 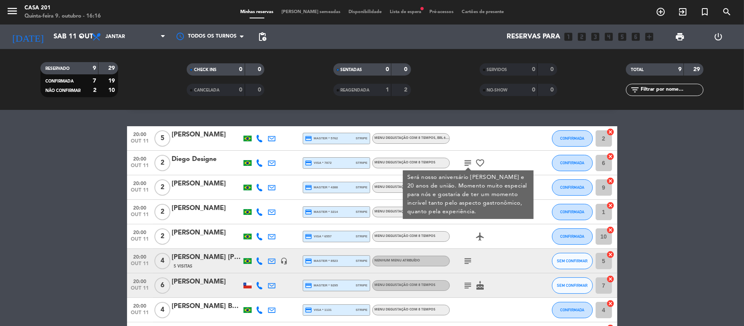 What do you see at coordinates (534, 37) in the screenshot?
I see `span: Reservas para` at bounding box center [534, 37].